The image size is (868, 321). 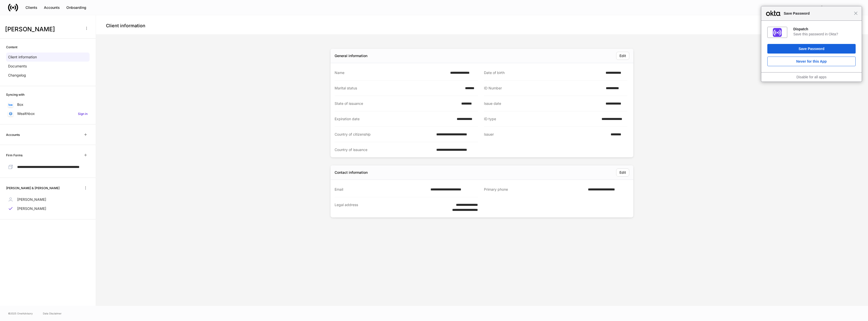 What do you see at coordinates (15, 95) in the screenshot?
I see `h6: Syncing with` at bounding box center [15, 95].